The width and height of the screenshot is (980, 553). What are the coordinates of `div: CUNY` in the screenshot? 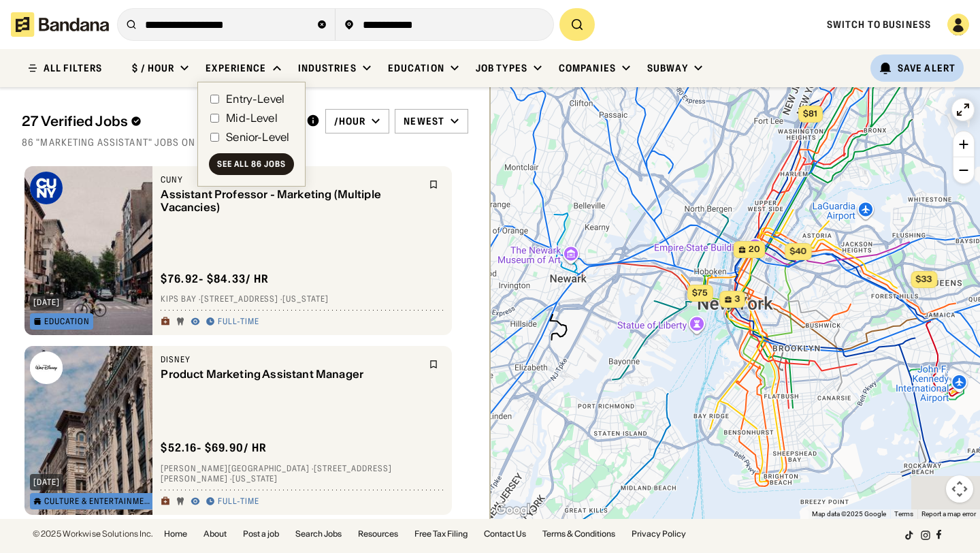 It's located at (291, 180).